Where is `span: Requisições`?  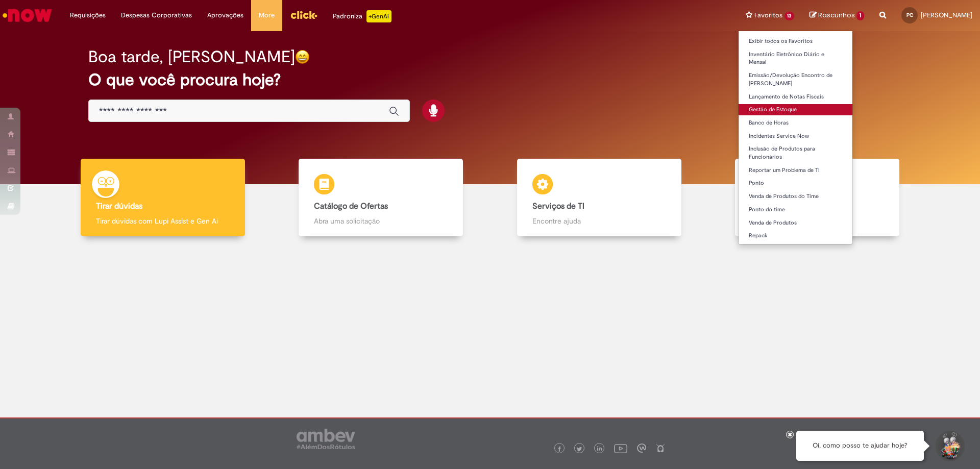
span: Requisições is located at coordinates (88, 16).